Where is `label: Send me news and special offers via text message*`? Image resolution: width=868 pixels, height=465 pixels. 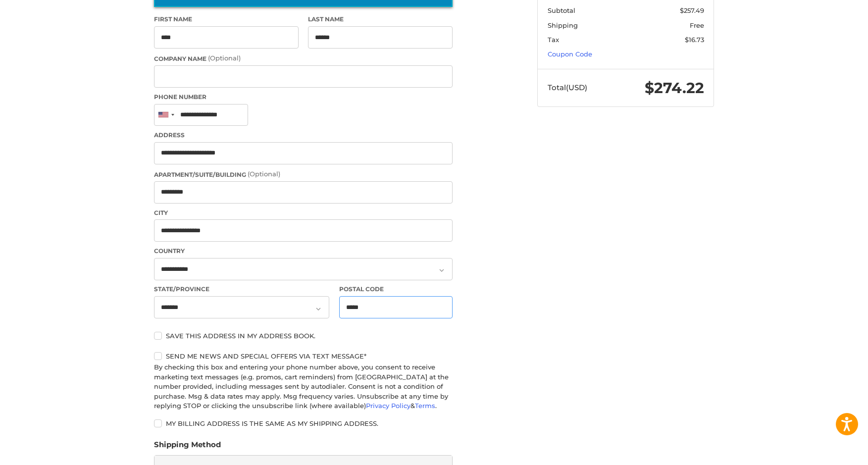
label: Send me news and special offers via text message* is located at coordinates (303, 356).